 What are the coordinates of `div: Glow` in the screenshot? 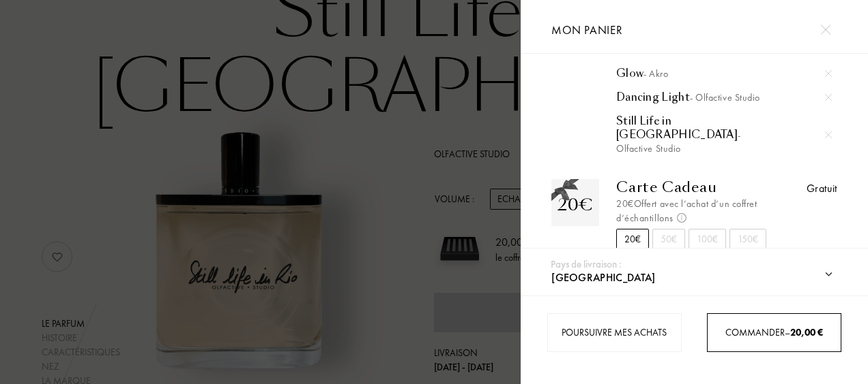 It's located at (724, 74).